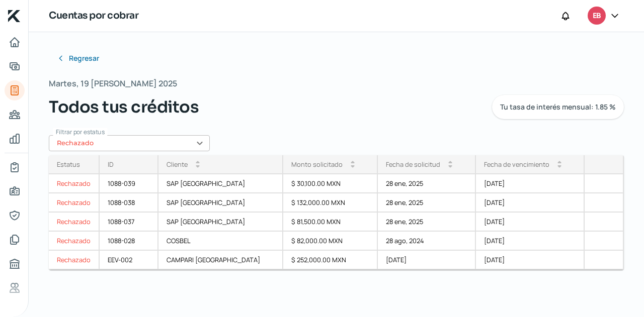 Image resolution: width=644 pixels, height=317 pixels. I want to click on div: $ 81,500.00 MXN, so click(330, 222).